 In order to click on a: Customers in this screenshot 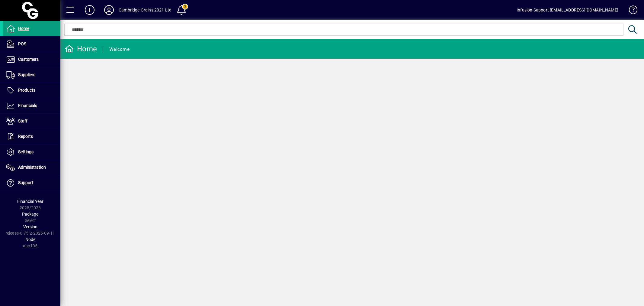, I will do `click(32, 59)`.